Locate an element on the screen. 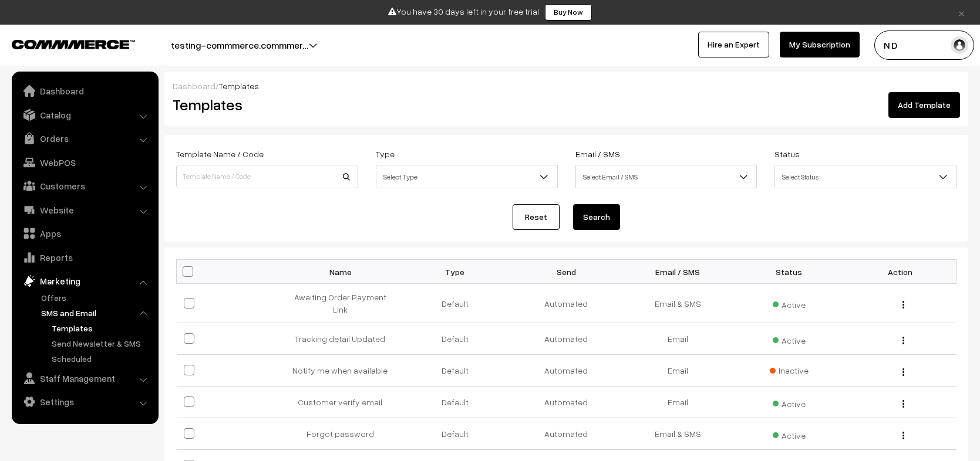 The width and height of the screenshot is (980, 461). a: Scheduled is located at coordinates (101, 358).